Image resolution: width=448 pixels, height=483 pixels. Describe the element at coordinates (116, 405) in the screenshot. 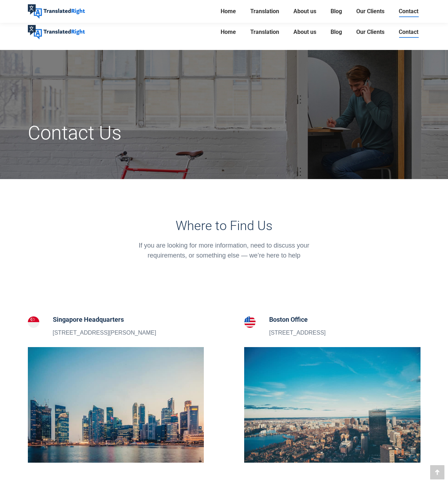

I see `img: Contact our Singapore Translation Headquarters Office` at that location.